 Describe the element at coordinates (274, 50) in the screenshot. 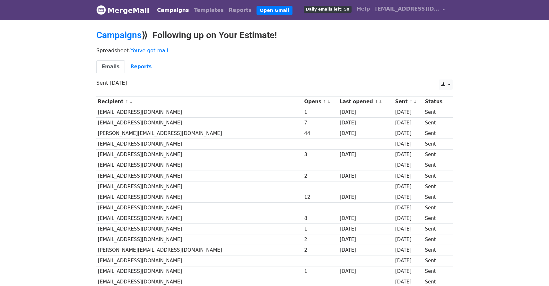

I see `p: Spreadsheet:` at that location.